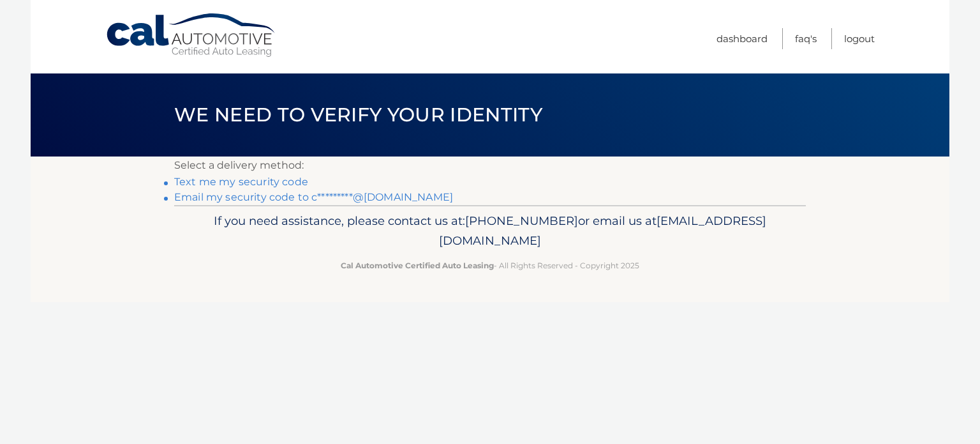 Image resolution: width=980 pixels, height=444 pixels. What do you see at coordinates (859, 38) in the screenshot?
I see `a: Logout` at bounding box center [859, 38].